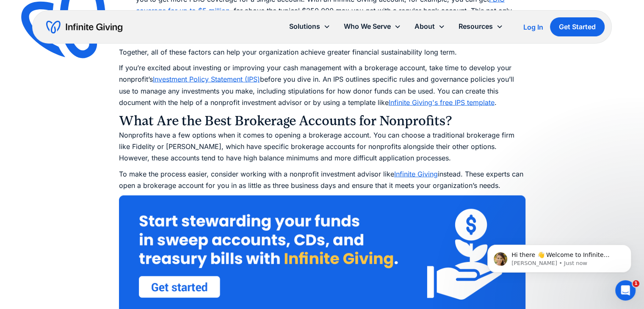 This screenshot has width=644, height=309. Describe the element at coordinates (91, 36) in the screenshot. I see `p: Message from Kasey, sent Just now` at that location.